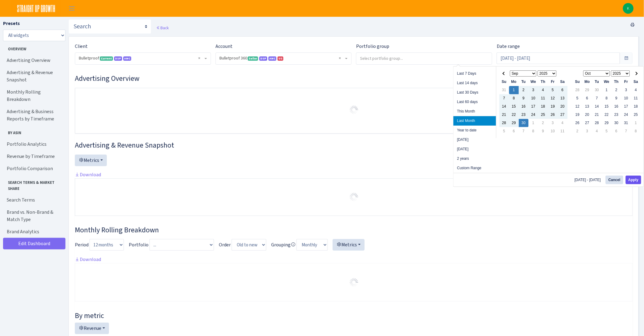 This screenshot has width=644, height=336. I want to click on th: Su, so click(505, 82).